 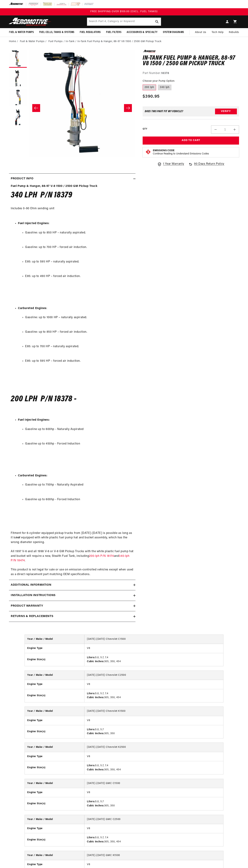 I want to click on button: Add to Cart, so click(x=191, y=140).